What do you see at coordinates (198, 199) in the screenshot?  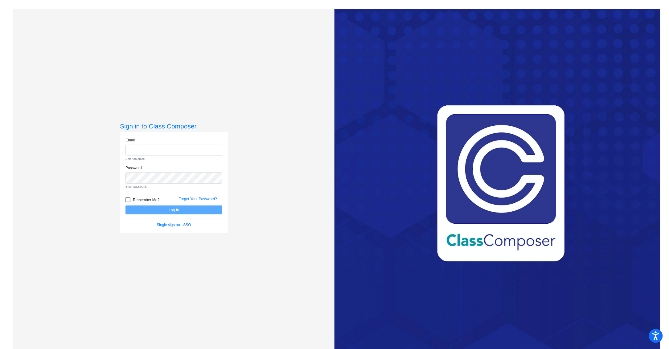 I see `a: Forgot Your Password?` at bounding box center [198, 199].